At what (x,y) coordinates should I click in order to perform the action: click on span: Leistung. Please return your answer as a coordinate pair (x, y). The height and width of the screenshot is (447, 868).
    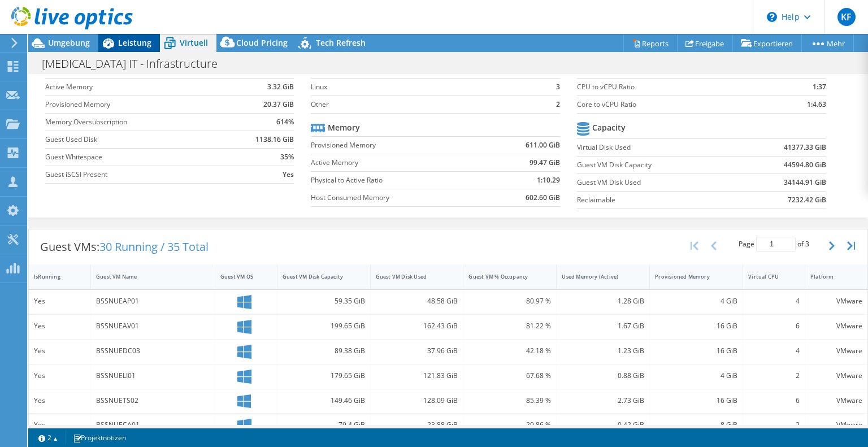
    Looking at the image, I should click on (134, 42).